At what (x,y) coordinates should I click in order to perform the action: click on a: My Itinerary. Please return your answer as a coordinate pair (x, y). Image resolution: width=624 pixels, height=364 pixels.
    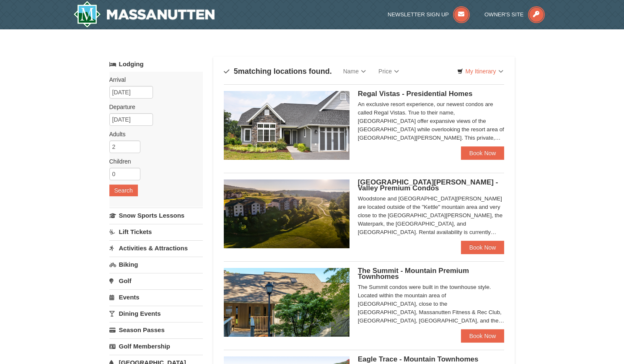
    Looking at the image, I should click on (480, 71).